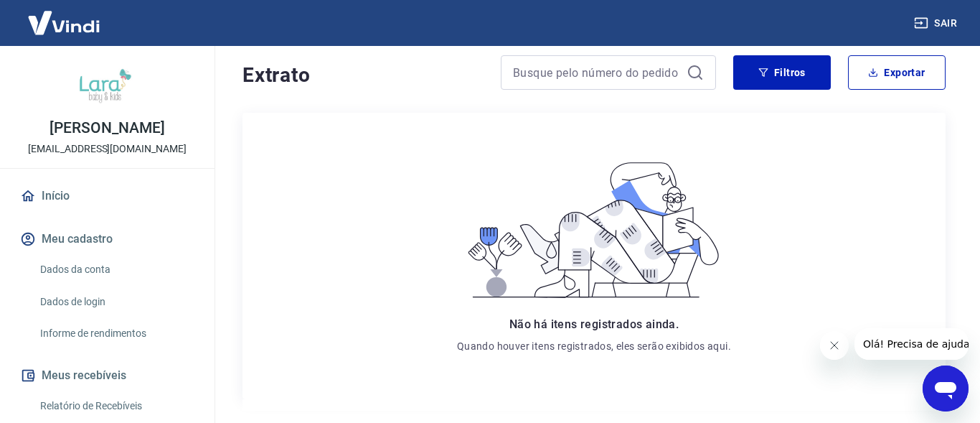 The height and width of the screenshot is (423, 980). I want to click on img: 5a4fdae2-0528-444c-be70-53ae75050d59.jpeg, so click(108, 86).